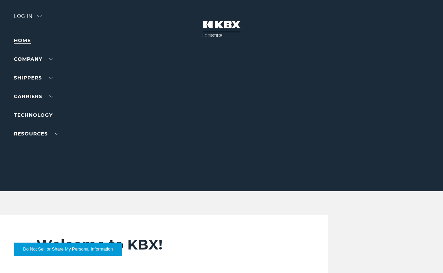 Image resolution: width=443 pixels, height=273 pixels. Describe the element at coordinates (68, 249) in the screenshot. I see `button: Do Not Sell or Share My Personal Information` at that location.